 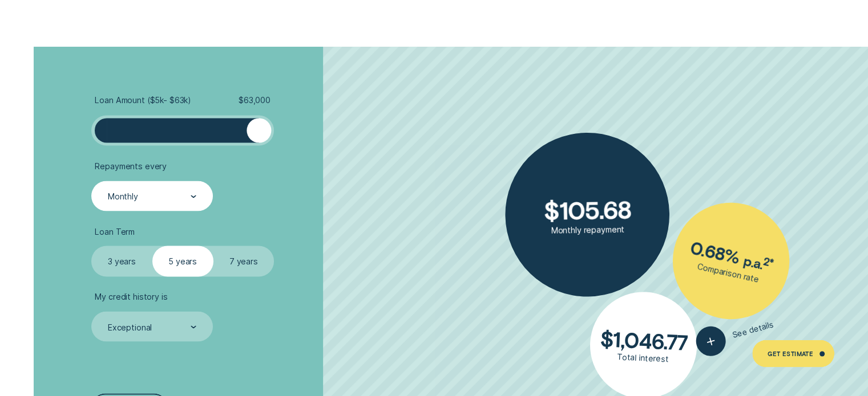 I want to click on div: Exceptional, so click(x=130, y=327).